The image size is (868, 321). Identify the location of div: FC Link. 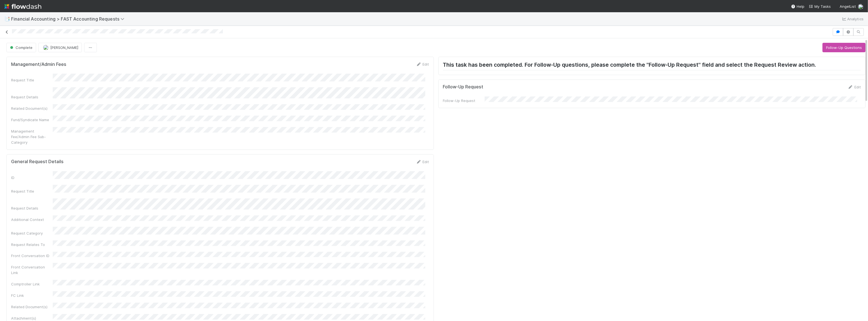
(32, 295).